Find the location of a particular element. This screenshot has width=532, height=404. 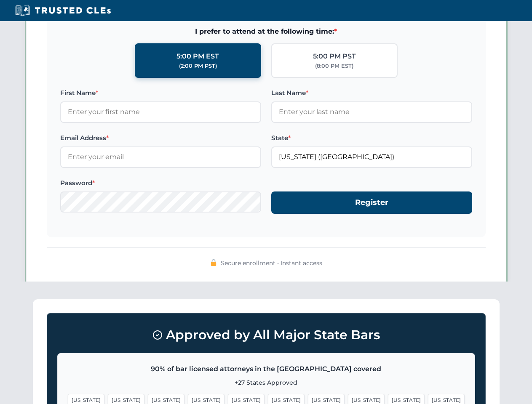

label: Last Name is located at coordinates (371, 93).